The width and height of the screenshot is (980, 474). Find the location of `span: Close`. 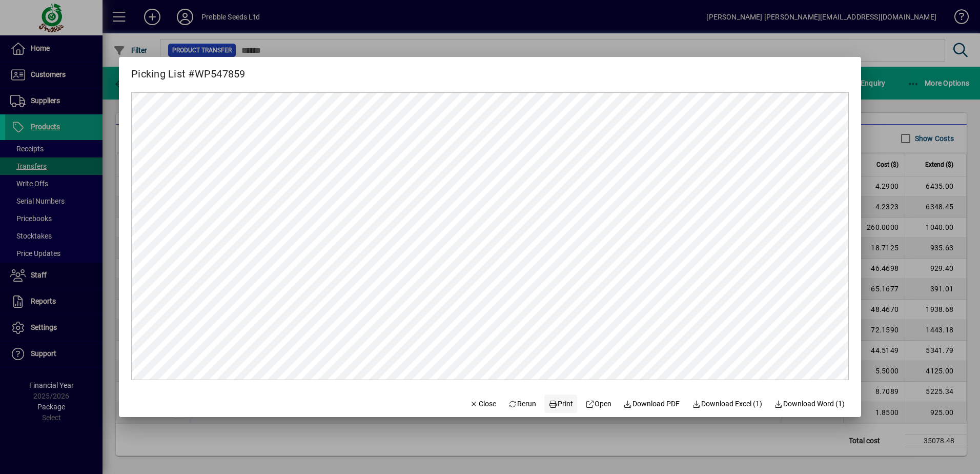

span: Close is located at coordinates (483, 404).